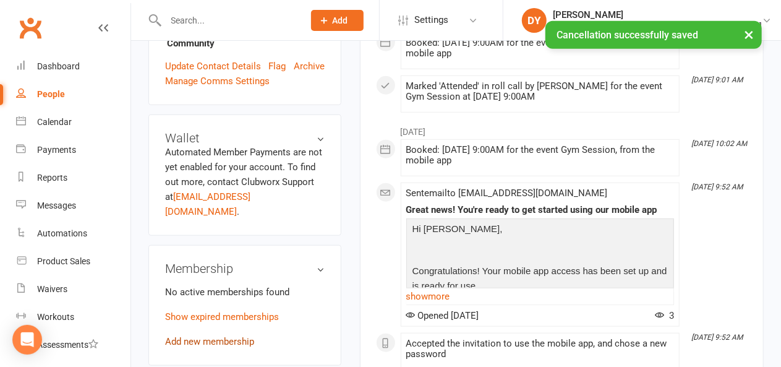 The height and width of the screenshot is (367, 781). What do you see at coordinates (431, 20) in the screenshot?
I see `span: Settings` at bounding box center [431, 20].